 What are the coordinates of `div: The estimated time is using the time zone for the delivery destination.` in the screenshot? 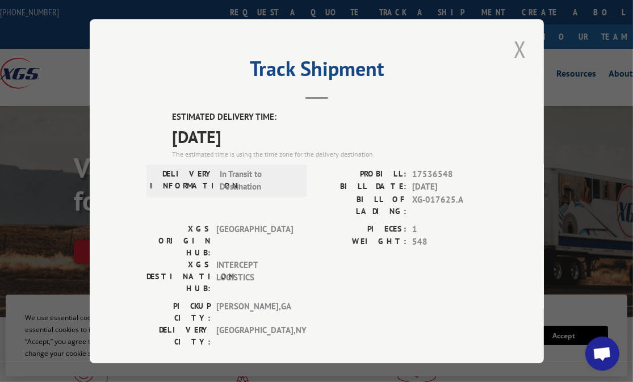 It's located at (329, 154).